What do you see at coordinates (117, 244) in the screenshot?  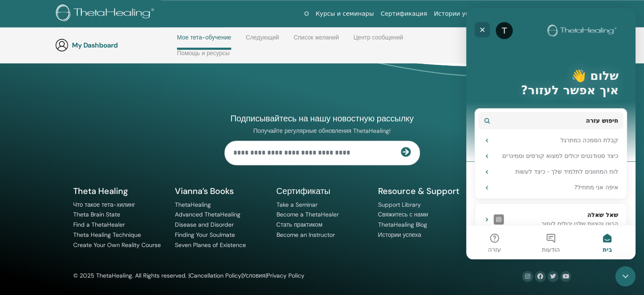 I see `a: Create Your Own Reality Course` at bounding box center [117, 244].